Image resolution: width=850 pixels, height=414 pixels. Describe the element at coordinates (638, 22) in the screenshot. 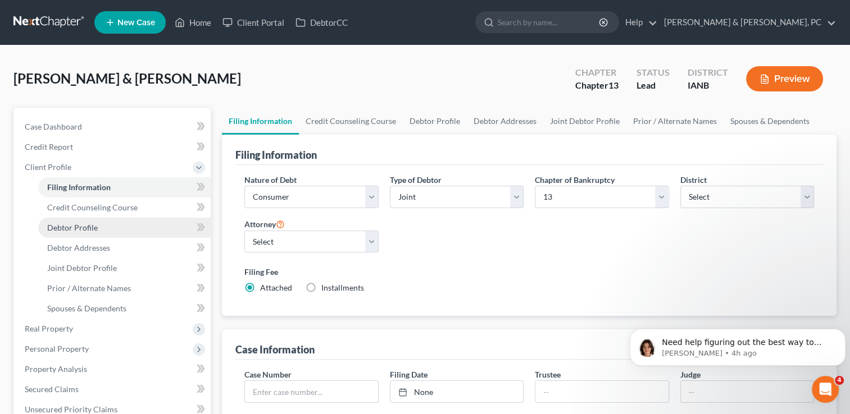

I see `a: Help` at that location.